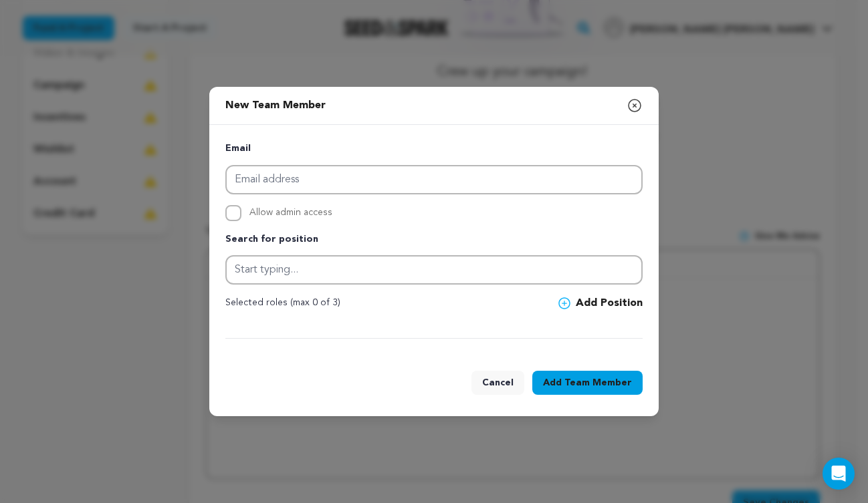  What do you see at coordinates (434, 270) in the screenshot?
I see `input: Start typing...` at bounding box center [434, 270].